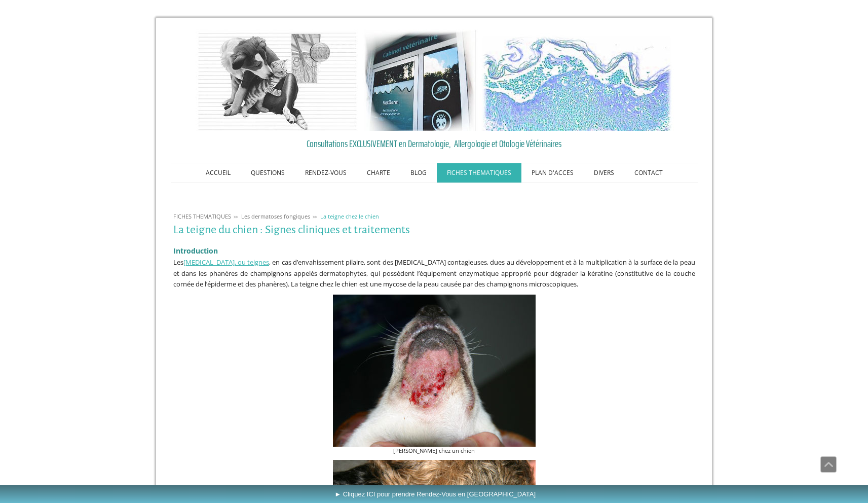  I want to click on a: DIVERS, so click(604, 173).